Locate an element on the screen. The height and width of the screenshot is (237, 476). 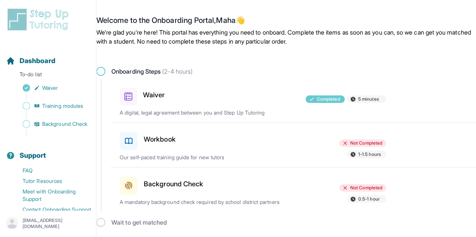
img: logo is located at coordinates (39, 20).